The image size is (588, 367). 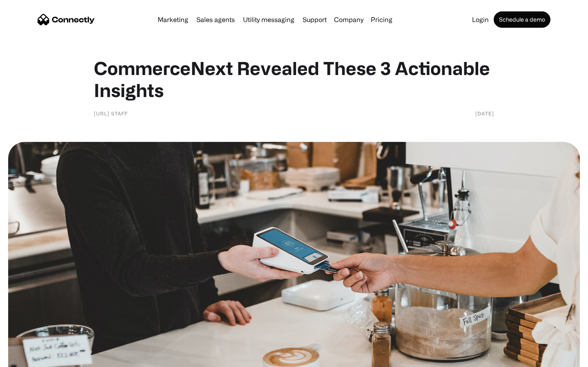 I want to click on a: Utility messaging, so click(x=269, y=19).